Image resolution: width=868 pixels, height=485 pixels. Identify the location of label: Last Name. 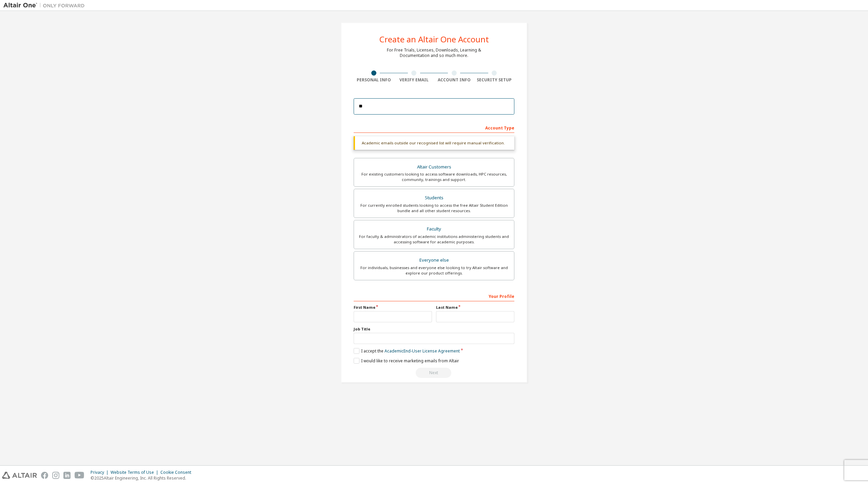
(474, 308).